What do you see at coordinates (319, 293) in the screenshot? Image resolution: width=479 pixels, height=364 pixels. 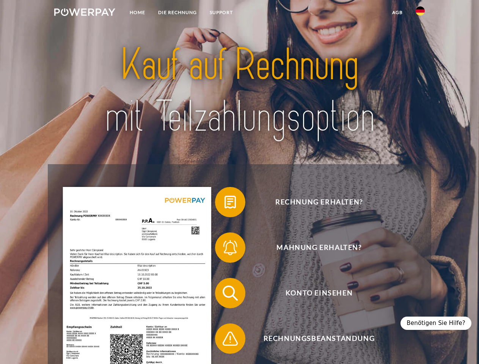 I see `span: Konto einsehen` at bounding box center [319, 293].